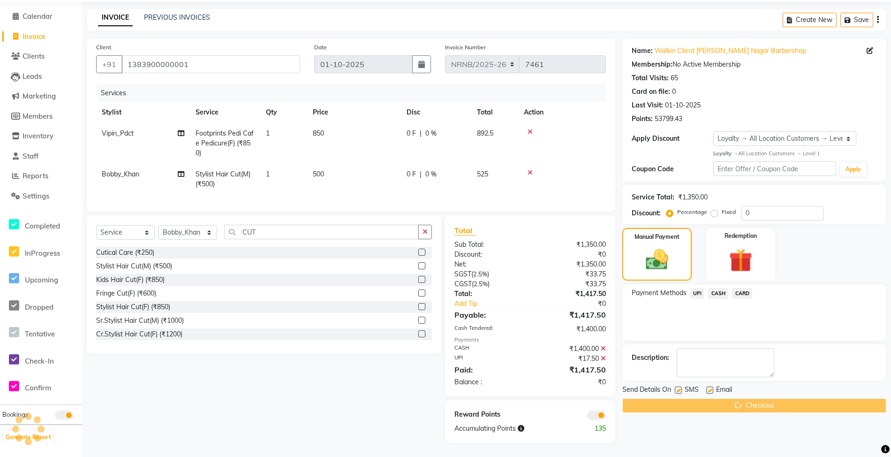 The image size is (891, 457). Describe the element at coordinates (223, 179) in the screenshot. I see `span: Stylist Hair Cut(M) (₹500)` at that location.